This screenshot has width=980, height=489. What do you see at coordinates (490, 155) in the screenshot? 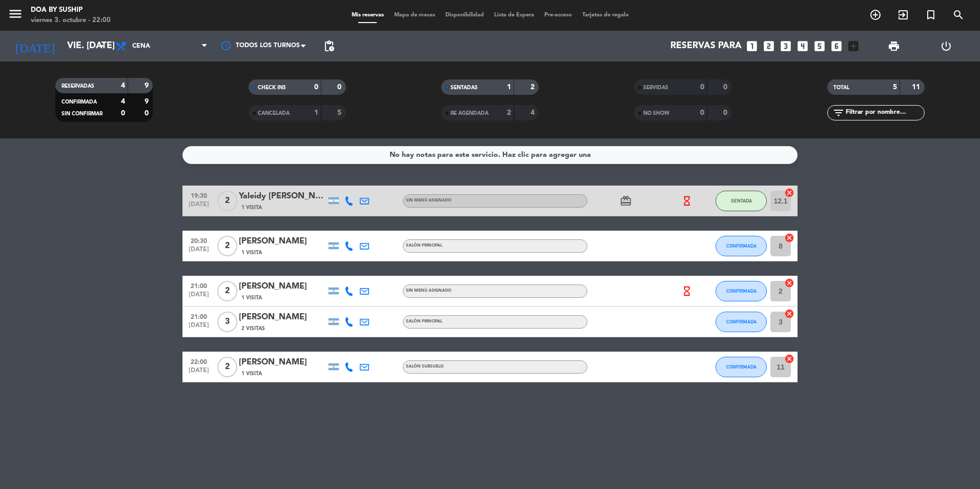
I see `div: No hay notas para este servicio. Haz clic para agregar una` at bounding box center [490, 155].